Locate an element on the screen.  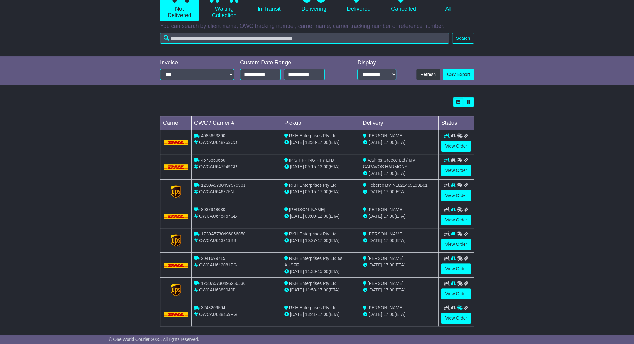
span: 10:27 is located at coordinates (311, 241).